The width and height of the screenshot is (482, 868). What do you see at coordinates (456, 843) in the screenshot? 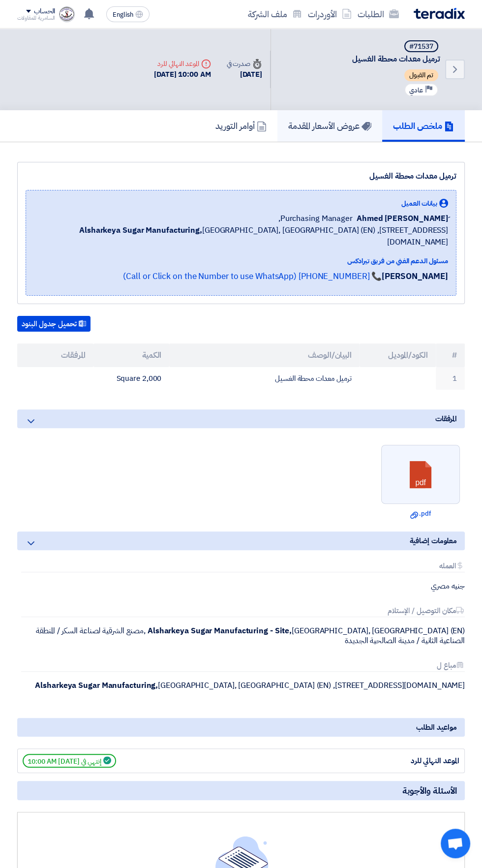
I see `div: دردشة مفتوحة` at bounding box center [456, 843].